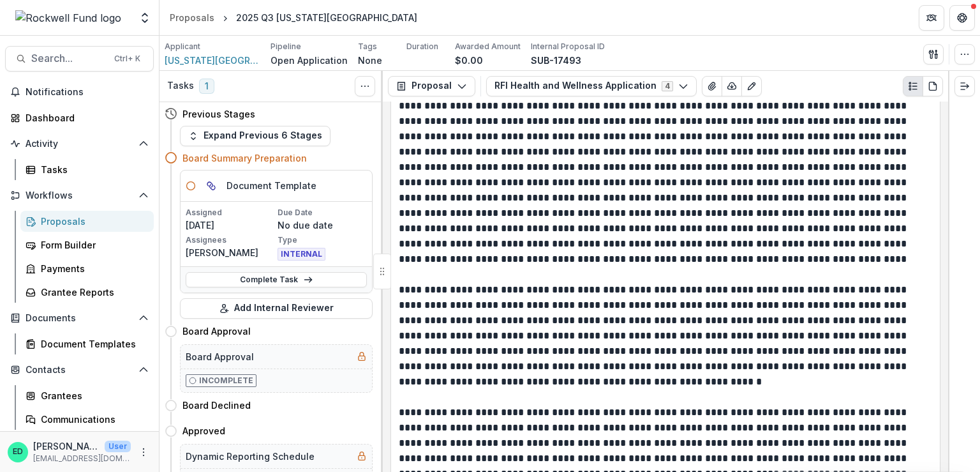 Image resolution: width=980 pixels, height=472 pixels. I want to click on h5: Document Template, so click(271, 185).